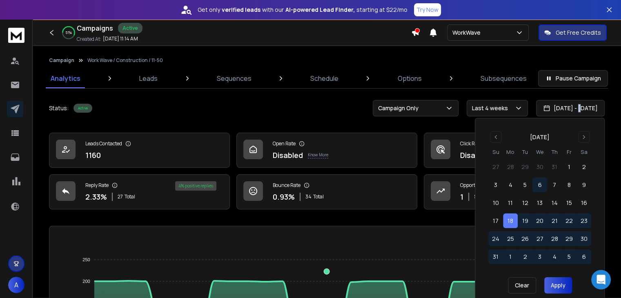 The image size is (621, 298). I want to click on a: Open RateDisabledKnow More, so click(327, 150).